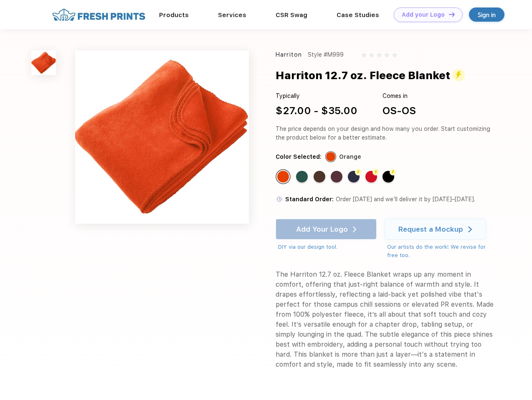  Describe the element at coordinates (162, 137) in the screenshot. I see `img: func=resize&h=640` at that location.